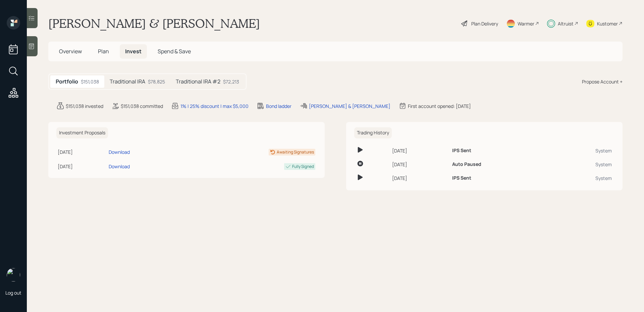  I want to click on div: Kustomer, so click(607, 23).